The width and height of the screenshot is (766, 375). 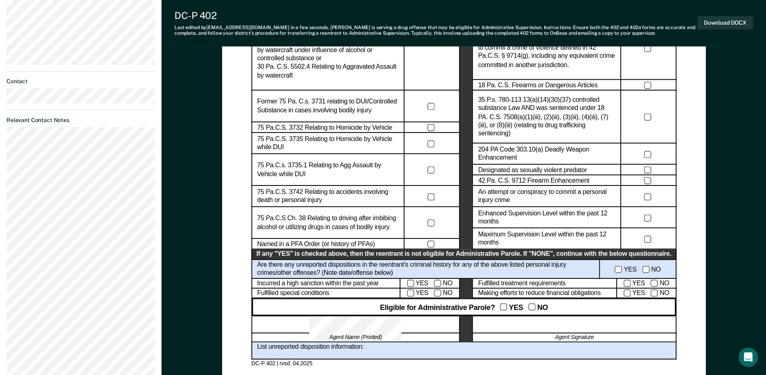 I want to click on label: 42 Pa. C.S. 9712 Firearm Enhancement, so click(x=533, y=180).